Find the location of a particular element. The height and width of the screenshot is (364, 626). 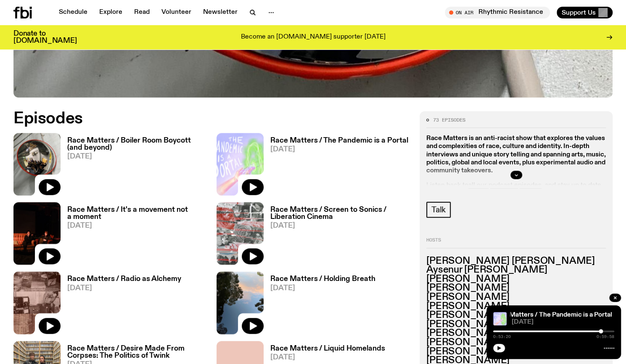

img: A collage of three images. From to bottom: Jose Maceda - Ugnayan - for 20 radio stations (1973) P... is located at coordinates (37, 302).